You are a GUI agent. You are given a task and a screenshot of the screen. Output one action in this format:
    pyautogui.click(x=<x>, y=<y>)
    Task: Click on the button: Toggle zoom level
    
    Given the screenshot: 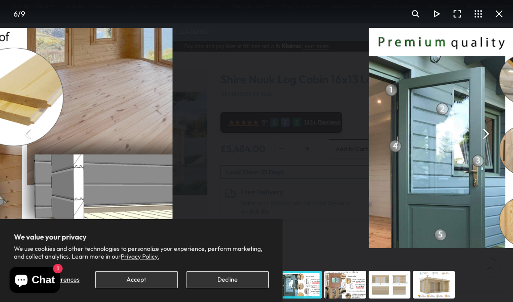 What is the action you would take?
    pyautogui.click(x=415, y=14)
    